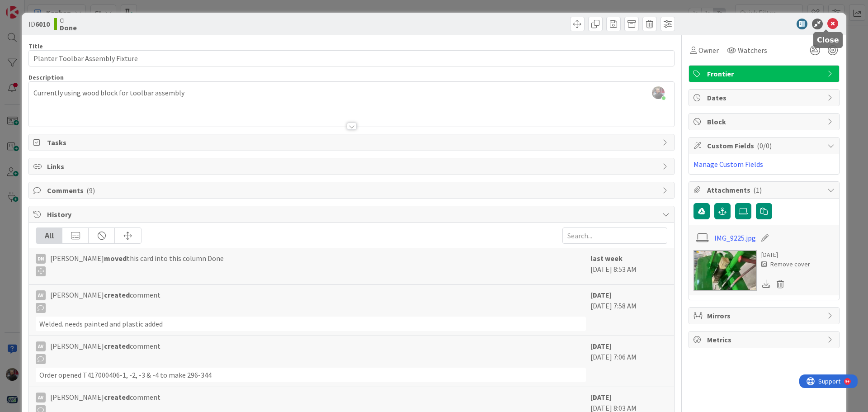 The image size is (868, 412). I want to click on div: Order opened T417000406-1, -2, -3 & -4 to make 296-344, so click(311, 375).